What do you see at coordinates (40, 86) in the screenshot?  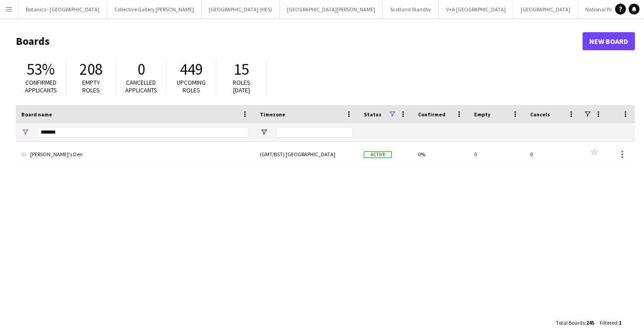 I see `span: Confirmed applicants` at bounding box center [40, 86].